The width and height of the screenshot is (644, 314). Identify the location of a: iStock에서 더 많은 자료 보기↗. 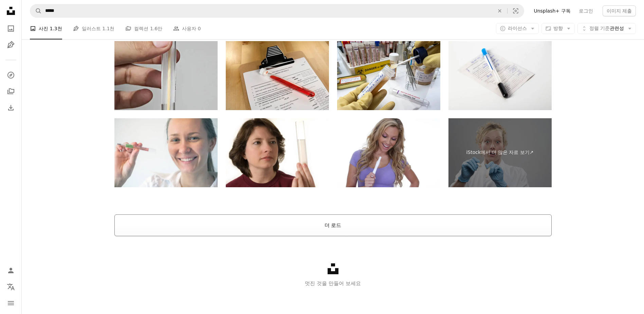
(500, 152).